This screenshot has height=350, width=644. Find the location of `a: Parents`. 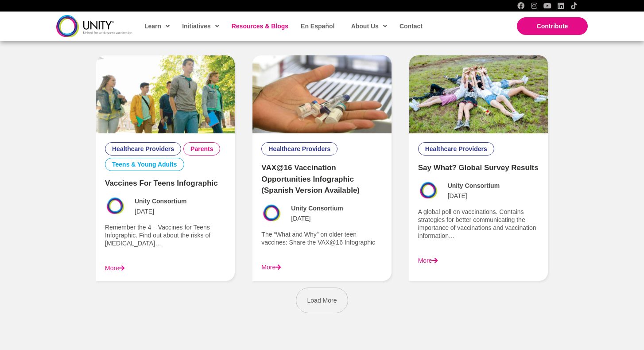

a: Parents is located at coordinates (201, 149).